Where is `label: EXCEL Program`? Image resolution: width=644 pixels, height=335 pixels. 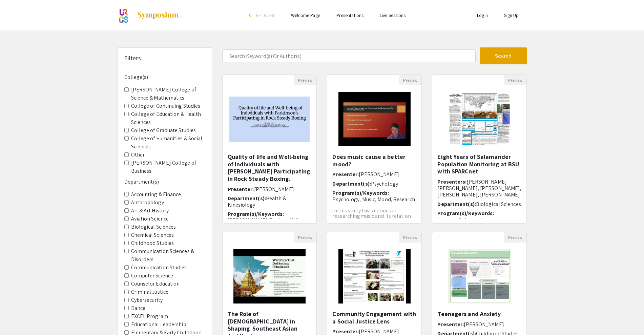
label: EXCEL Program is located at coordinates (149, 316).